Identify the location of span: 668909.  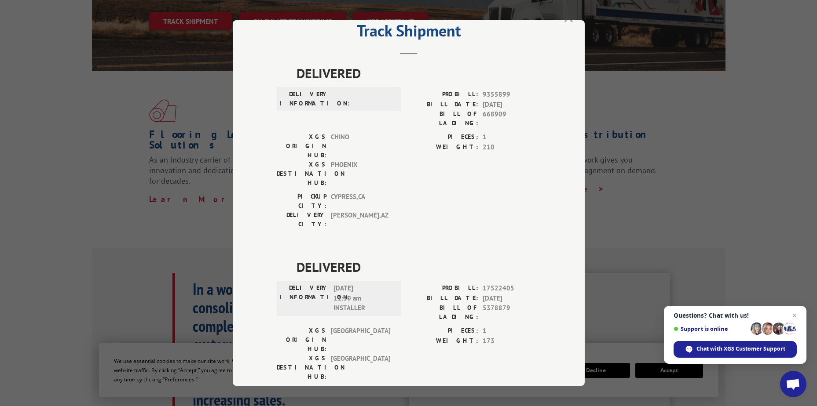
(512, 119).